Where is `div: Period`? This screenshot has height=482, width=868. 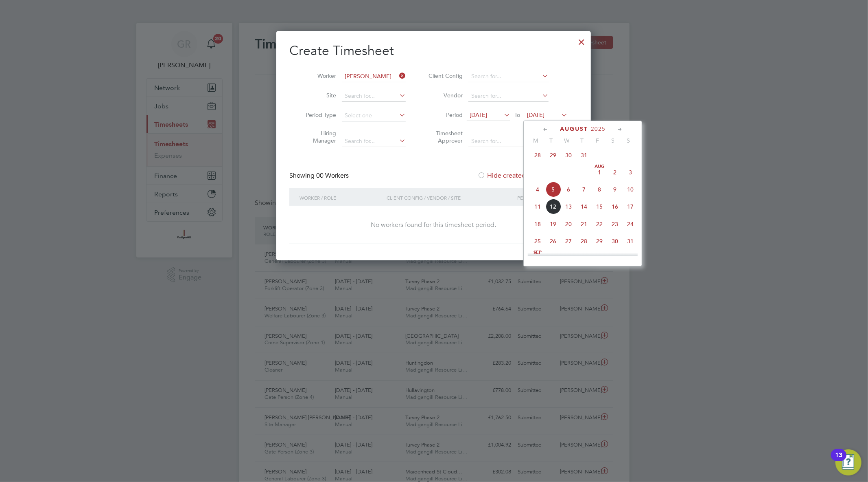
div: Period is located at coordinates (542, 198).